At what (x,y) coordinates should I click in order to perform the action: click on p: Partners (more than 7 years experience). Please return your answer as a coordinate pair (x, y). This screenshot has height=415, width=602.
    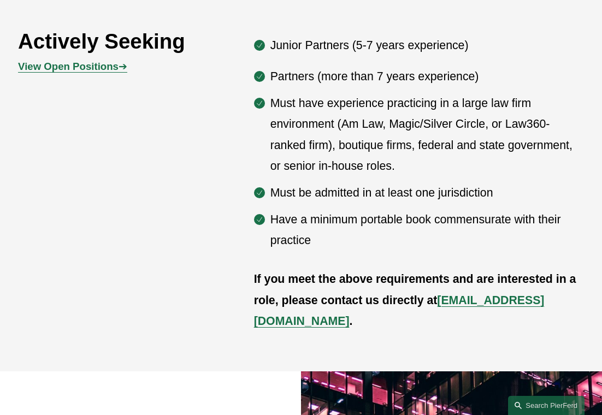
    Looking at the image, I should click on (427, 77).